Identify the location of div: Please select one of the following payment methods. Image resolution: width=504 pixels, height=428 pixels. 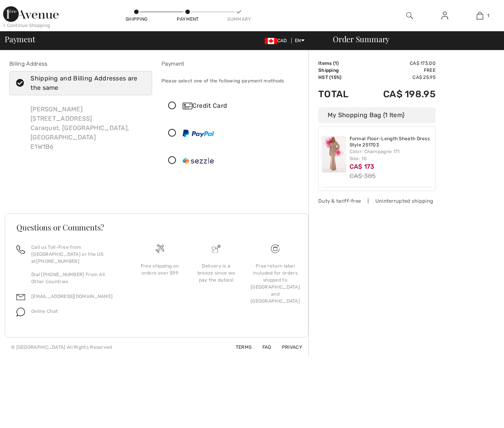
(232, 81).